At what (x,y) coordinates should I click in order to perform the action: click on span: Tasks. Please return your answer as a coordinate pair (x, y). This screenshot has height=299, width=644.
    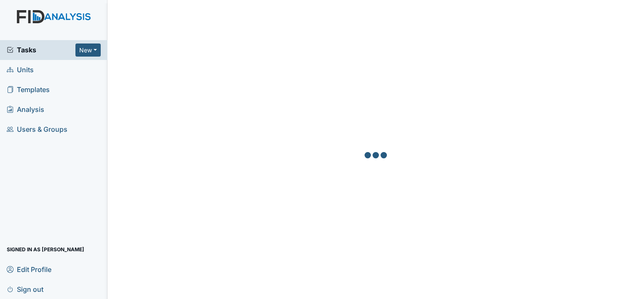
    Looking at the image, I should click on (41, 50).